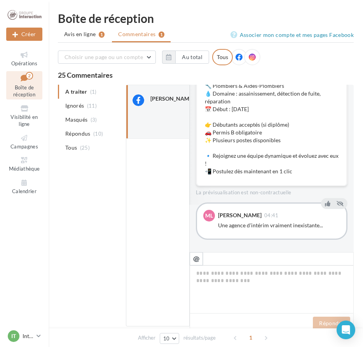  Describe the element at coordinates (166, 339) in the screenshot. I see `span: 10` at that location.